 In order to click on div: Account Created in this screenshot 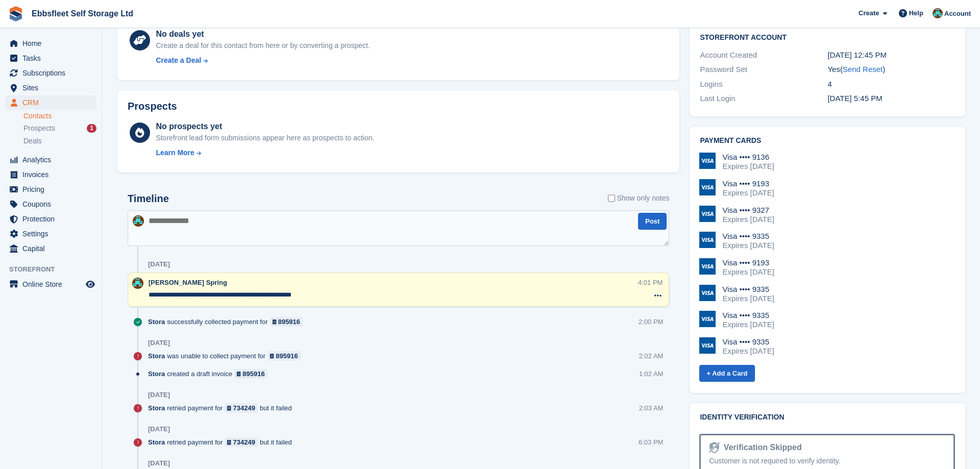, I will do `click(764, 55)`.